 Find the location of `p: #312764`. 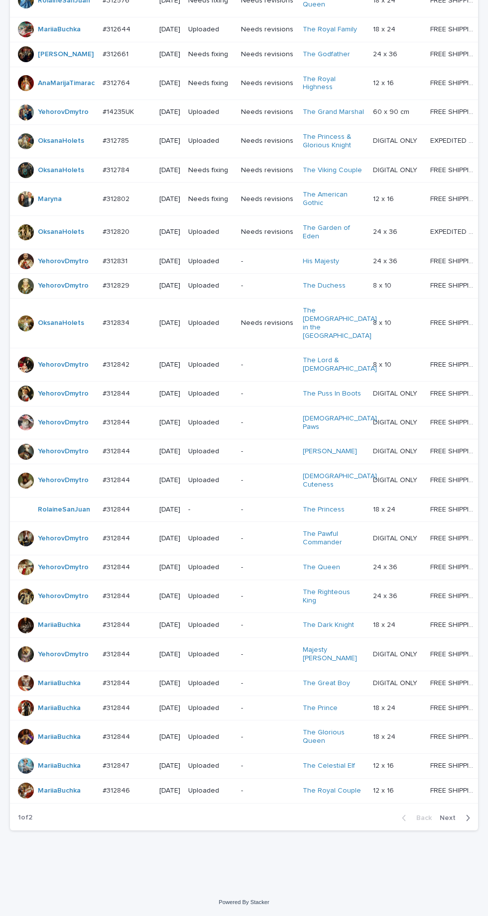

p: #312764 is located at coordinates (117, 82).